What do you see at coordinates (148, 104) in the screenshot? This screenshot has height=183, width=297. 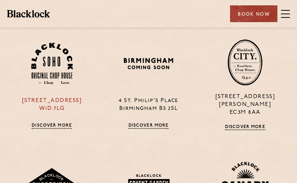 I see `p: 4 St. Philip's Place Birmingham B3 2SL` at bounding box center [148, 104].